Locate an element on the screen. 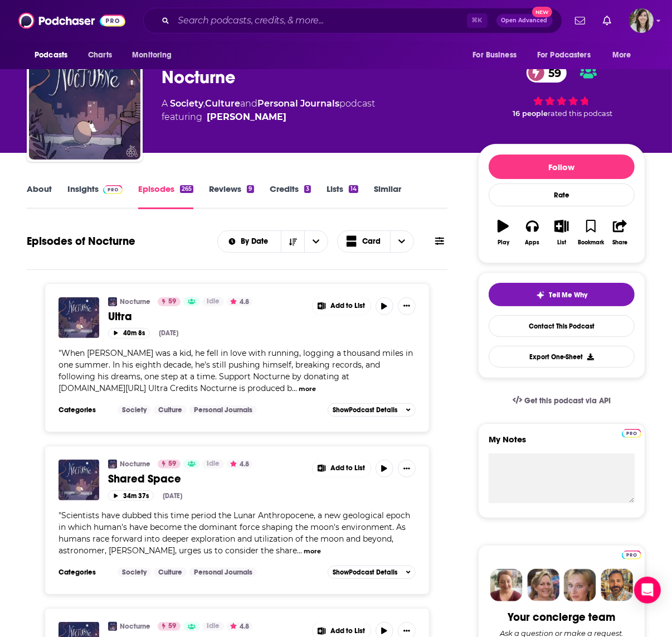 This screenshot has width=672, height=637. span: Open Advanced is located at coordinates (524, 21).